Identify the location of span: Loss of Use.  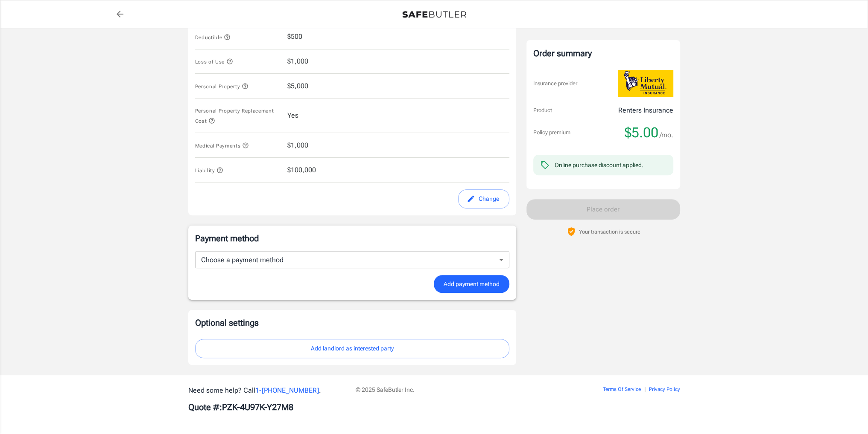
(214, 62).